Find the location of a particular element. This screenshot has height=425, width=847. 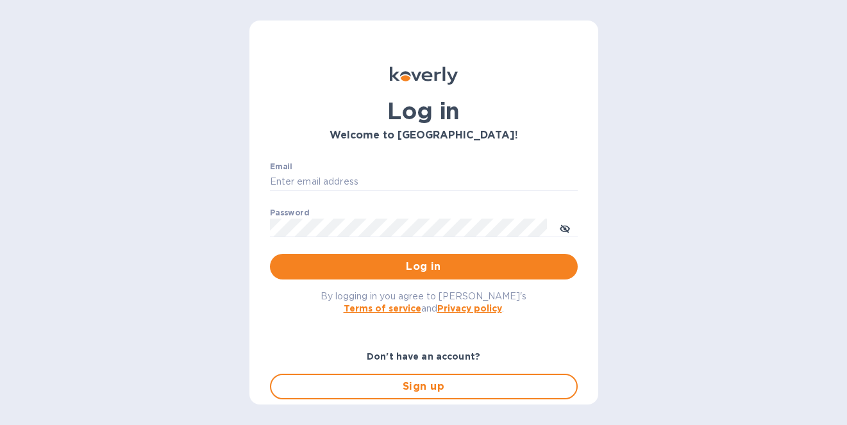

a: Terms of service is located at coordinates (382, 308).